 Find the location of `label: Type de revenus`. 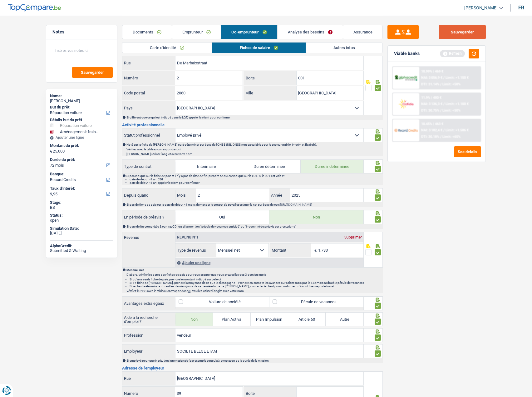

label: Type de revenus is located at coordinates (196, 250).